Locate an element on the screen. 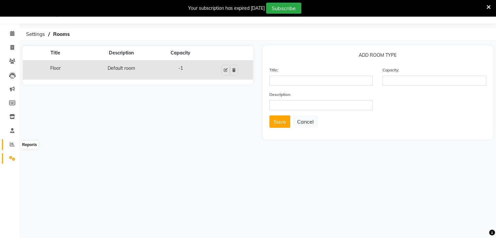  button: Subscribe is located at coordinates (284, 8).